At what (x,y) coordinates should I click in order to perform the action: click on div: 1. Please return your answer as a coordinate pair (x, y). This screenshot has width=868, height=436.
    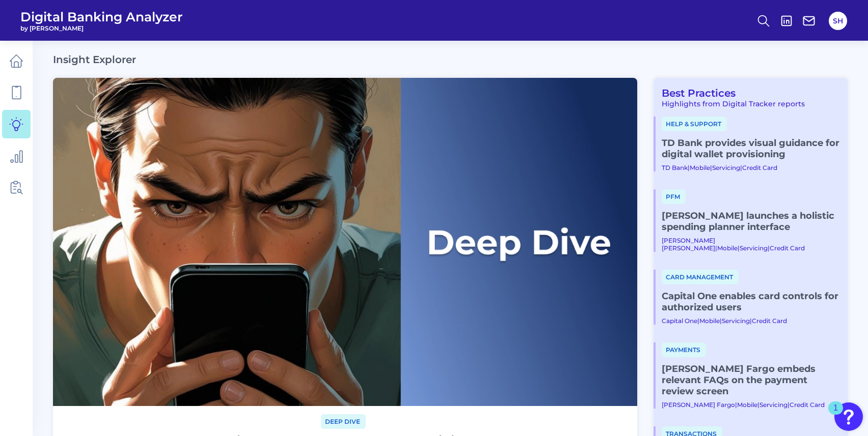
    Looking at the image, I should click on (836, 415).